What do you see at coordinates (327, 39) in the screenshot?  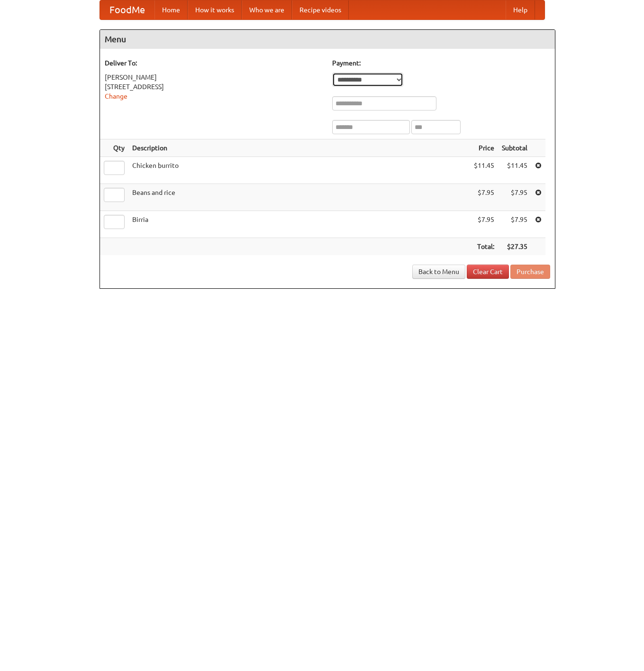 I see `h4: Menu` at bounding box center [327, 39].